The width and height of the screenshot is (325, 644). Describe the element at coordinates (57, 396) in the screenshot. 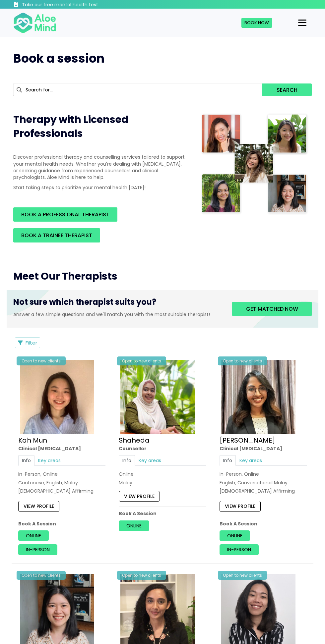

I see `img: Kah Mun-profile-crop-300×300` at that location.